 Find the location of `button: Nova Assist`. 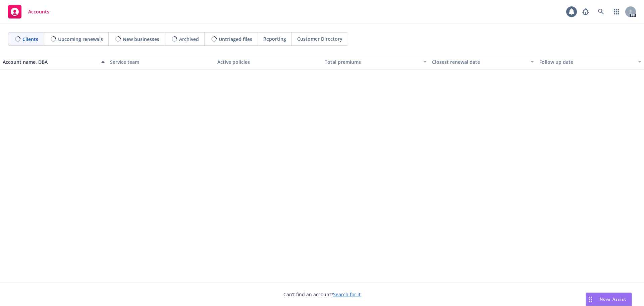

button: Nova Assist is located at coordinates (609, 299).